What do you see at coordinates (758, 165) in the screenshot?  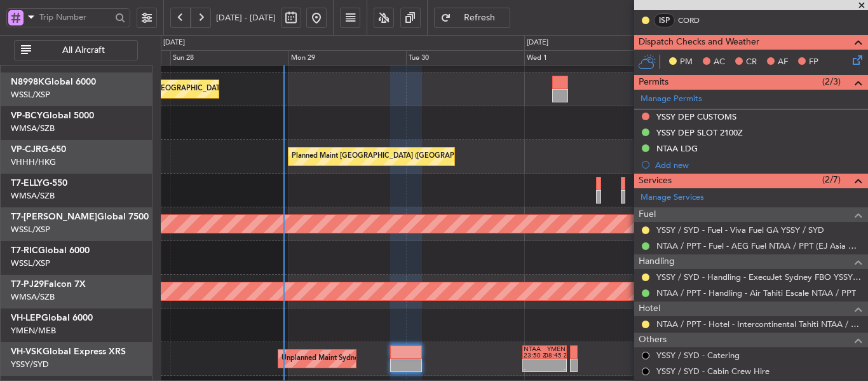 I see `div: Add new` at bounding box center [758, 165].